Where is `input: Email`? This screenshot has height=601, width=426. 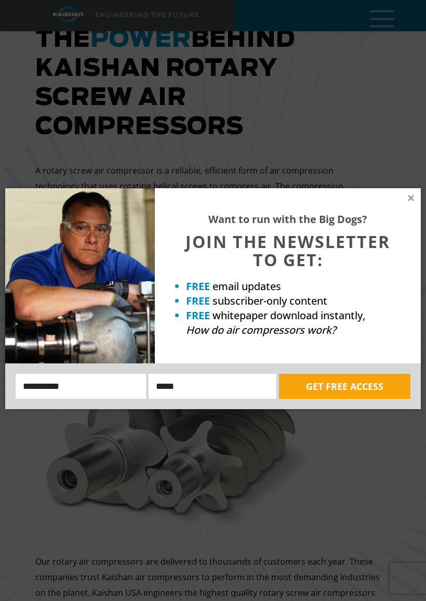 input: Email is located at coordinates (213, 386).